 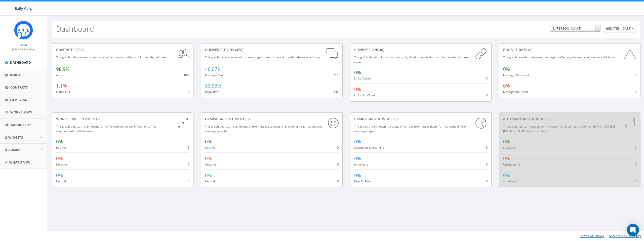 What do you see at coordinates (187, 75) in the screenshot?
I see `span: 898` at bounding box center [187, 75].